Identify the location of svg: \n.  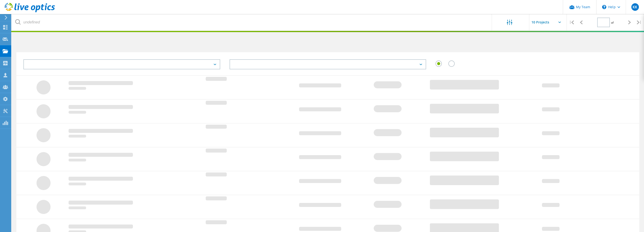
(604, 7).